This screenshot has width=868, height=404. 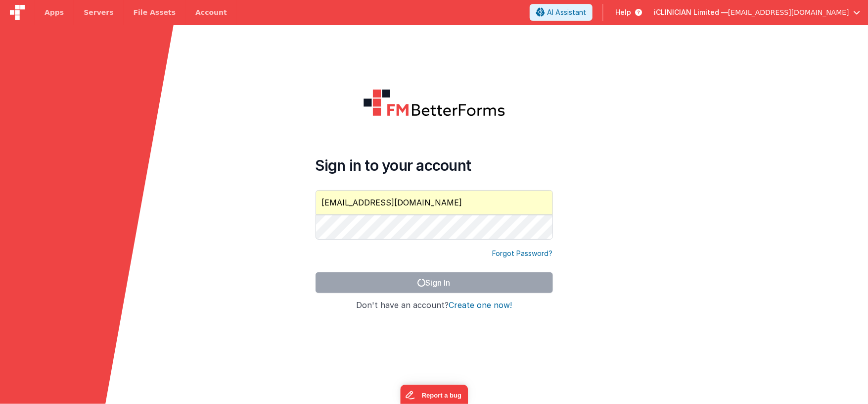 What do you see at coordinates (434, 203) in the screenshot?
I see `input: Email Address` at bounding box center [434, 203].